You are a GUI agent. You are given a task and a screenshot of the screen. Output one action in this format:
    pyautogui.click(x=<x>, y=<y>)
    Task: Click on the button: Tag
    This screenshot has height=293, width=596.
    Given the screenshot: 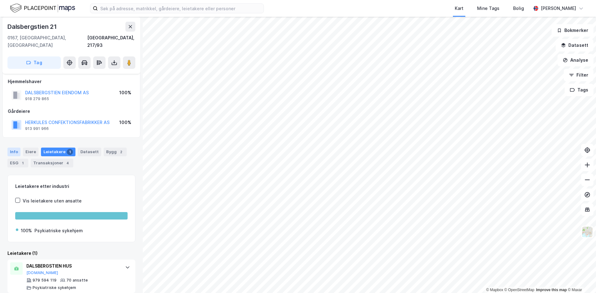 What is the action you would take?
    pyautogui.click(x=34, y=63)
    